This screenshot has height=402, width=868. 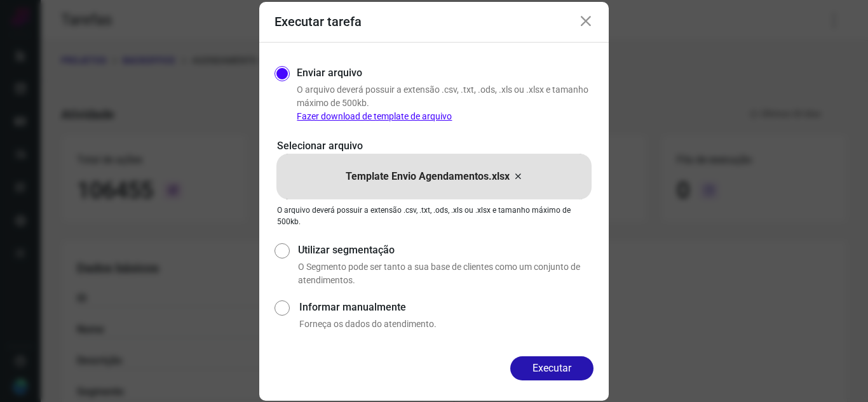 I want to click on p: Selecionar arquivo, so click(x=434, y=146).